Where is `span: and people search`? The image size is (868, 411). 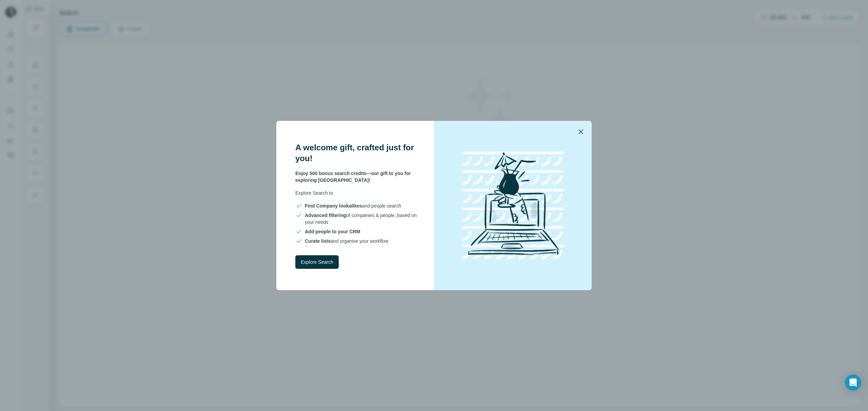 span: and people search is located at coordinates (353, 206).